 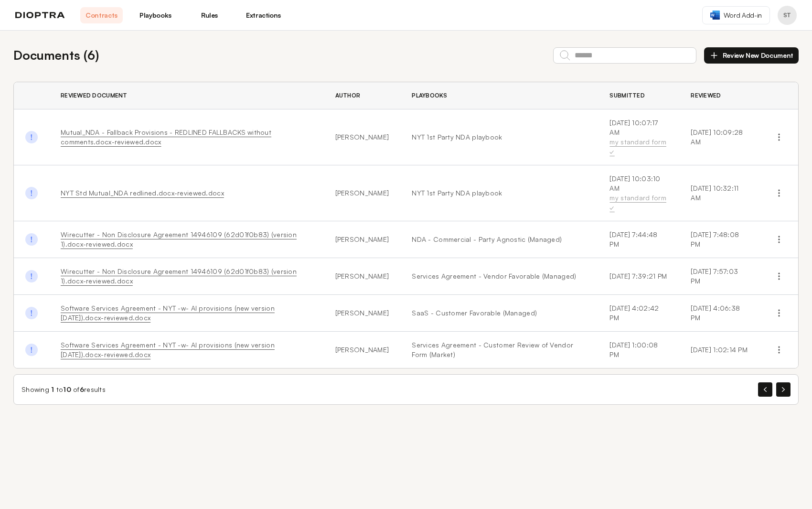 What do you see at coordinates (719, 96) in the screenshot?
I see `th: Reviewed` at bounding box center [719, 96].